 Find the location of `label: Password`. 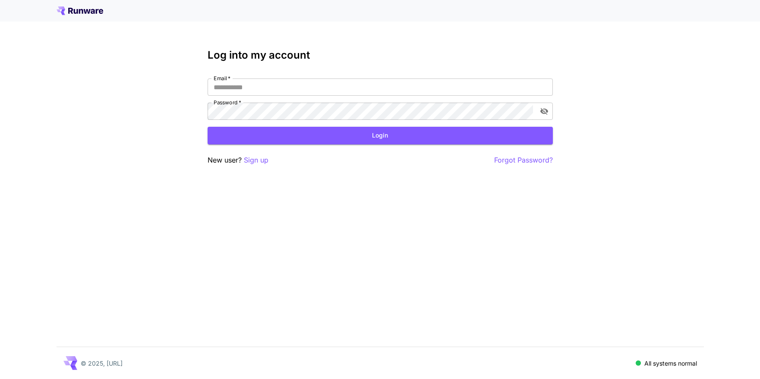

label: Password is located at coordinates (227, 102).